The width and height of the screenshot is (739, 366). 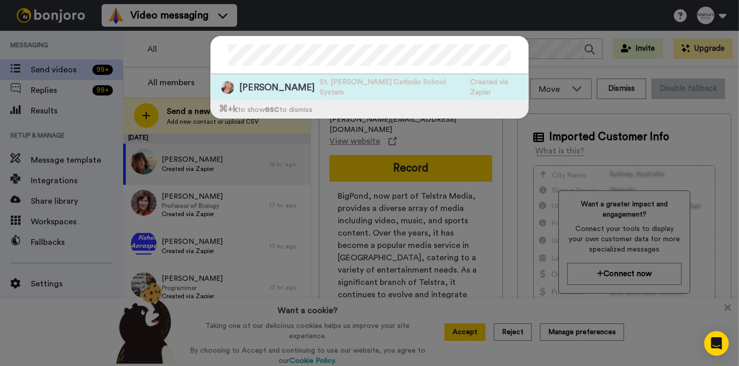 I want to click on span: esc, so click(x=272, y=109).